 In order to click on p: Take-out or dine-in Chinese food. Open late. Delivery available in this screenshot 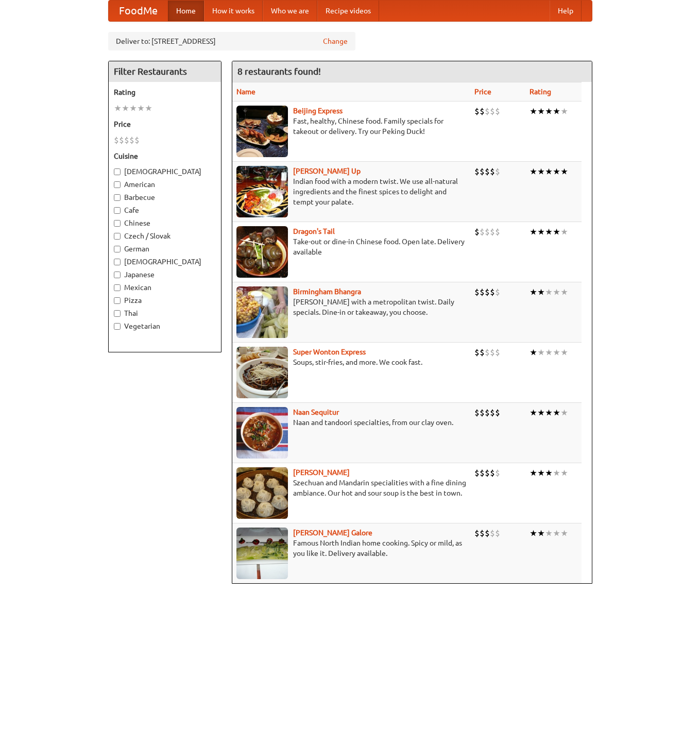, I will do `click(351, 247)`.